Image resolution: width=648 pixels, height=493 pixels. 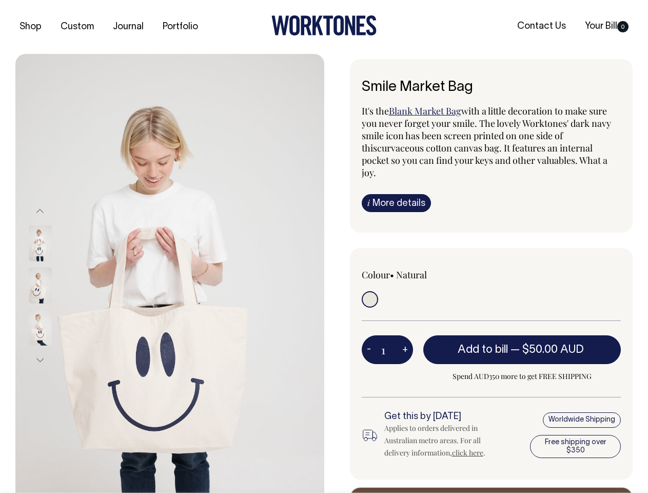 What do you see at coordinates (396, 203) in the screenshot?
I see `a: iMore details` at bounding box center [396, 203].